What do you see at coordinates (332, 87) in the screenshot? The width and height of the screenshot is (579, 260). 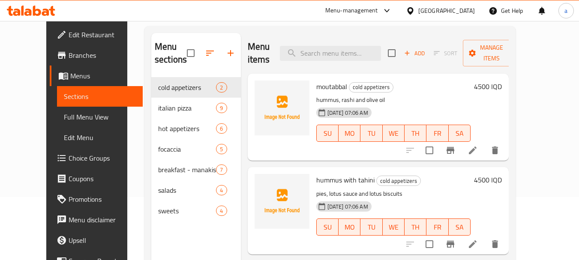 I see `span: moutabbal` at bounding box center [332, 87].